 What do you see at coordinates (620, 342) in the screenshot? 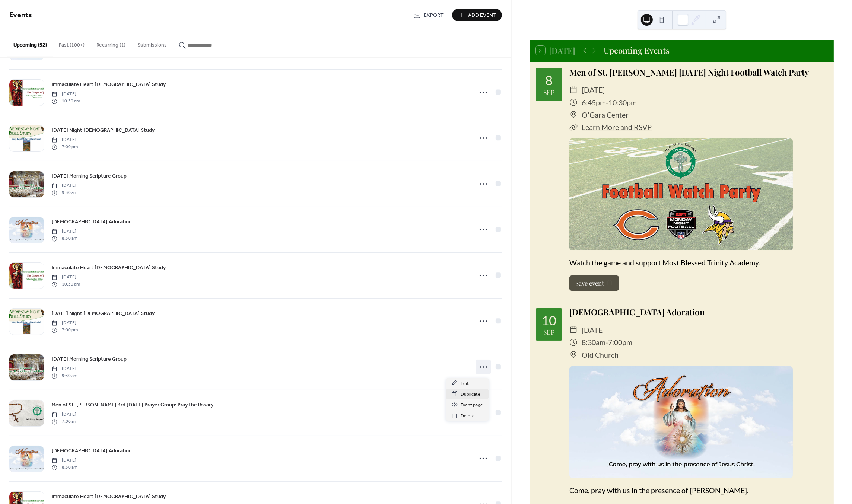
I see `span: 7:00pm` at bounding box center [620, 342].